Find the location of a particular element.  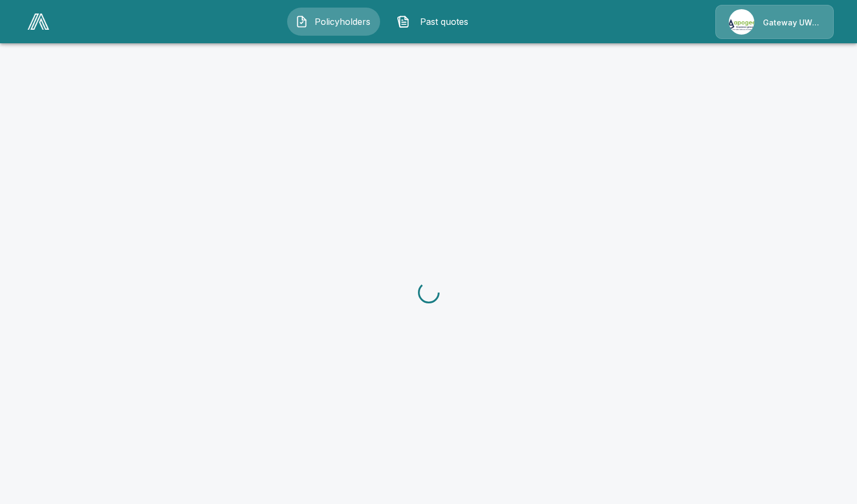

img: Agency Icon is located at coordinates (741, 22).